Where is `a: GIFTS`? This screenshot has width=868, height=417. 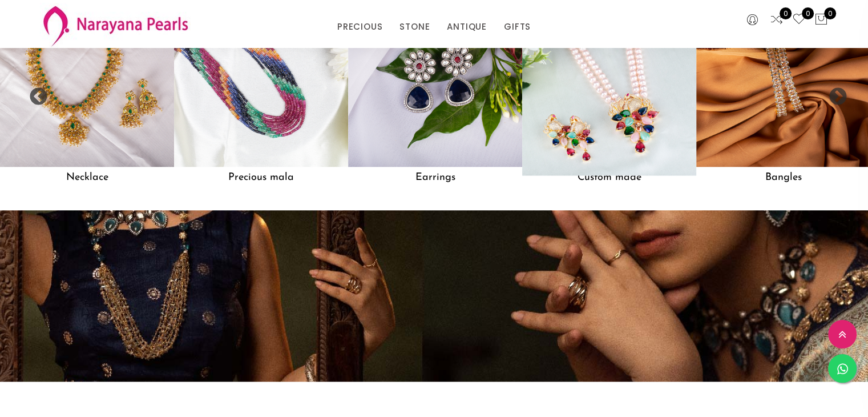
a: GIFTS is located at coordinates (517, 27).